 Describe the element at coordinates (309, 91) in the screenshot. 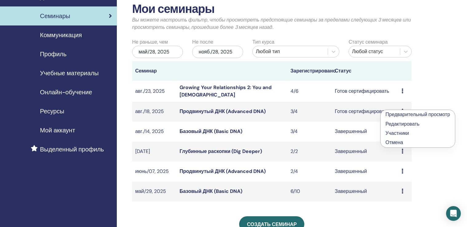

I see `td: 4/6` at that location.